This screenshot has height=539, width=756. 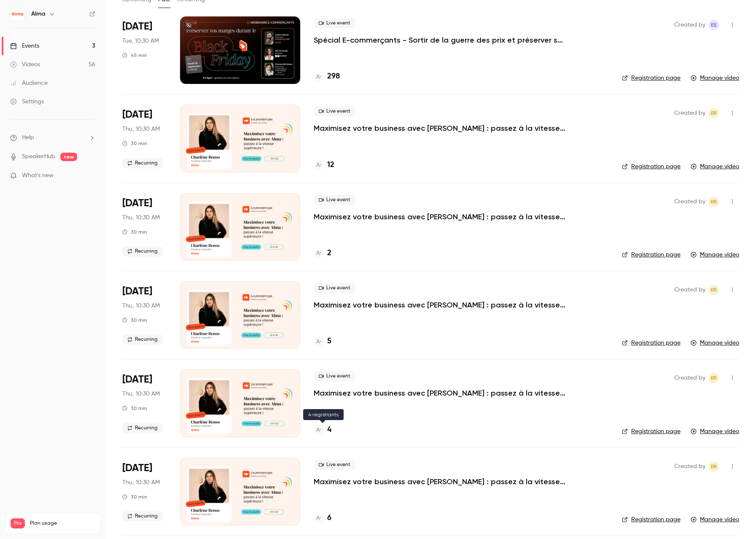 I want to click on a: 2, so click(x=322, y=253).